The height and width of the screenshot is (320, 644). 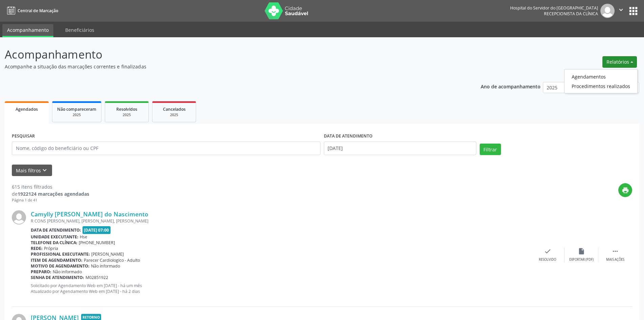 What do you see at coordinates (38, 11) in the screenshot?
I see `span: Central de Marcação` at bounding box center [38, 11].